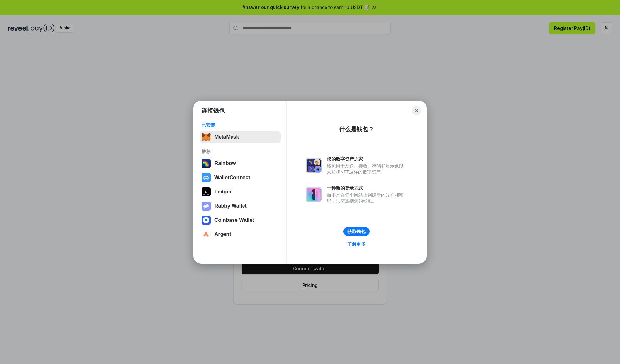 Image resolution: width=620 pixels, height=364 pixels. I want to click on button: Rabby Wallet, so click(240, 206).